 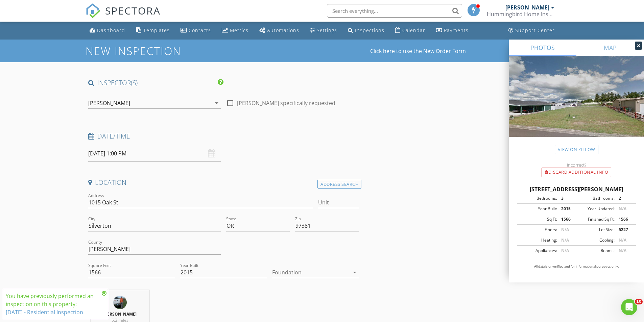 I want to click on img: home_page_2.png, so click(x=120, y=302).